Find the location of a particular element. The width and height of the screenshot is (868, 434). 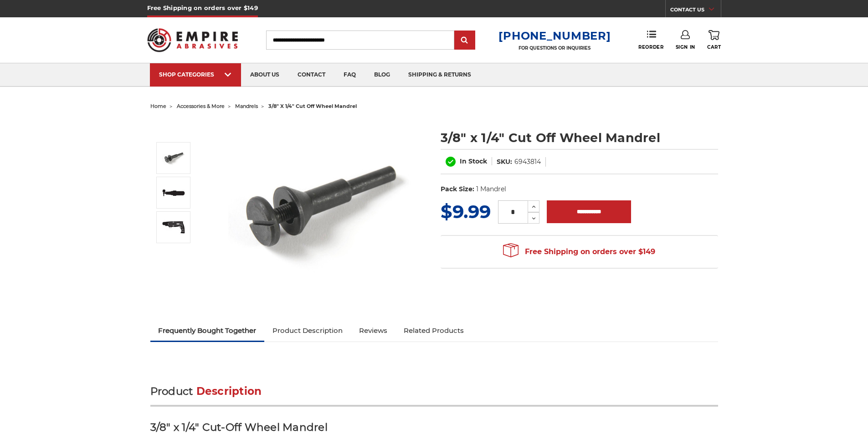

a: accessories & more is located at coordinates (201, 106).